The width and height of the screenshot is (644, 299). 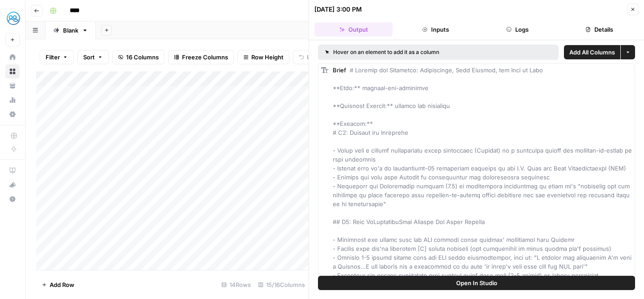 What do you see at coordinates (236, 285) in the screenshot?
I see `div: 14 Rows` at bounding box center [236, 285].